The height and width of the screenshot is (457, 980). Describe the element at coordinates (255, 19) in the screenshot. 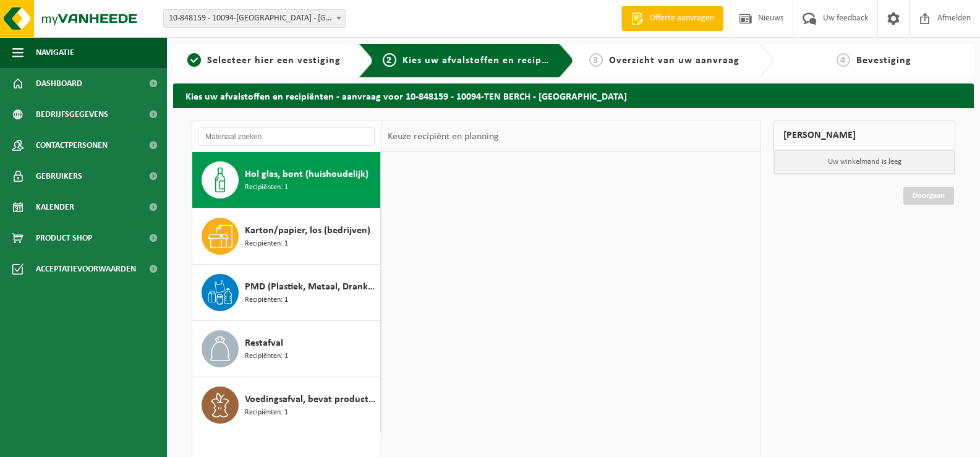

I see `span: 10-848159 - 10094-TEN BERCH - ANTWERPEN` at that location.